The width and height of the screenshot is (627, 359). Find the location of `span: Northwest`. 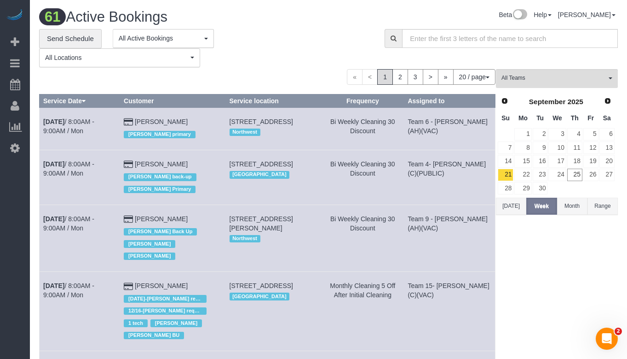

span: Northwest is located at coordinates (245, 132).